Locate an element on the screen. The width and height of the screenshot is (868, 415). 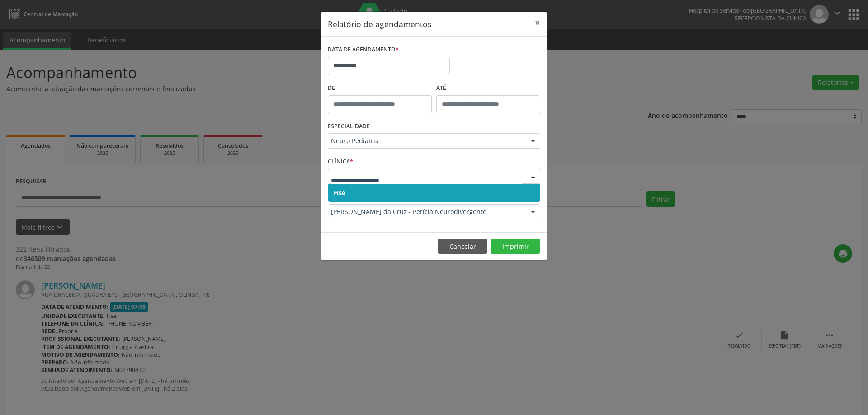
label: ATÉ is located at coordinates (488, 88).